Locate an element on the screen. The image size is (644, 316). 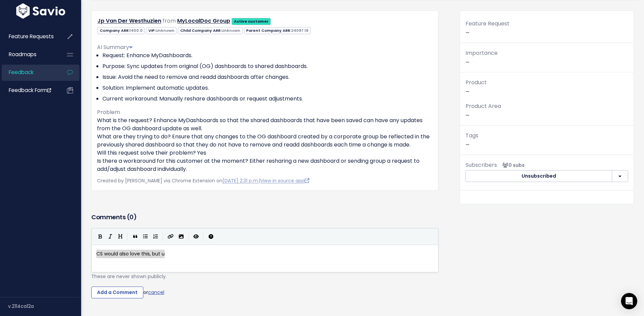
button: Unsubscribed is located at coordinates (539, 177).